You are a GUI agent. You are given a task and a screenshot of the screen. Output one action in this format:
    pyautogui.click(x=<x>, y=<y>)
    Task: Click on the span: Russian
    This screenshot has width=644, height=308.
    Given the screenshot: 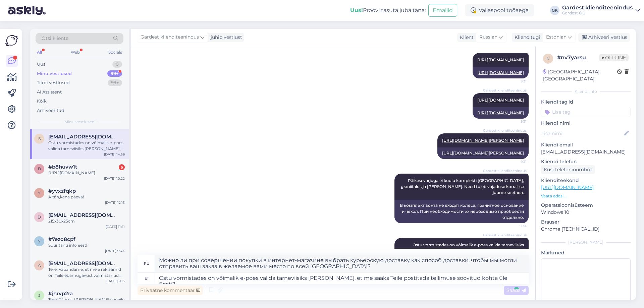 What is the action you would take?
    pyautogui.click(x=488, y=37)
    